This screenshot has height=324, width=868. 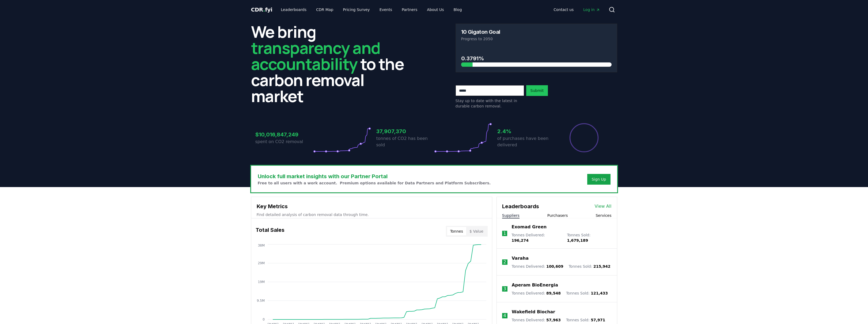 I want to click on a: Events, so click(x=386, y=10).